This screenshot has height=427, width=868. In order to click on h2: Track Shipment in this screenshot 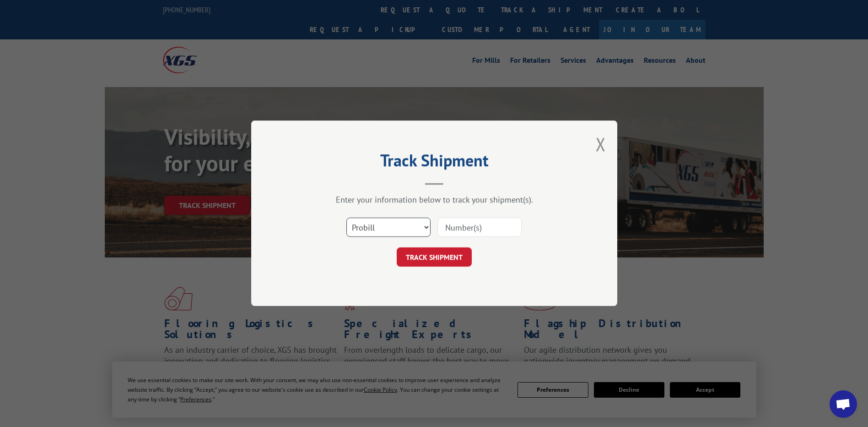, I will do `click(434, 163)`.